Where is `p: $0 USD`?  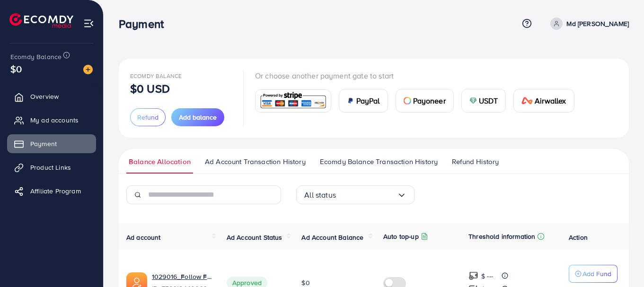
p: $0 USD is located at coordinates (150, 88).